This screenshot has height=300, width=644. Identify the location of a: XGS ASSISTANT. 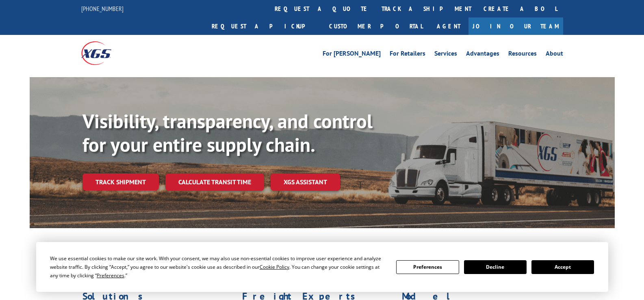
(305, 182).